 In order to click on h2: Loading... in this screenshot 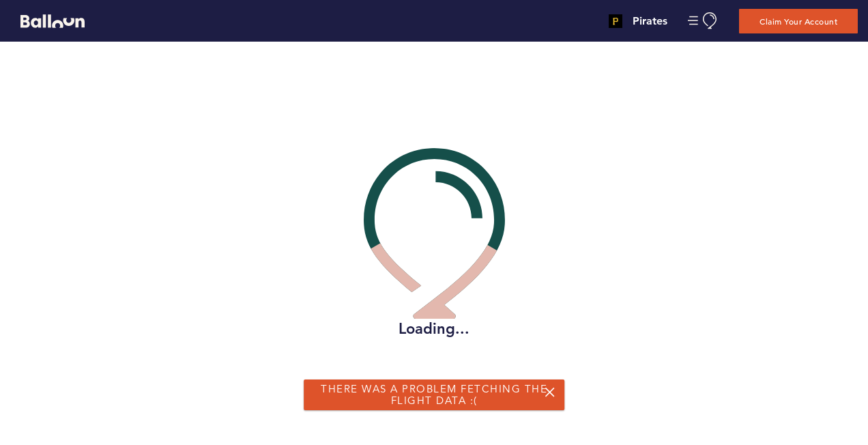, I will do `click(434, 329)`.